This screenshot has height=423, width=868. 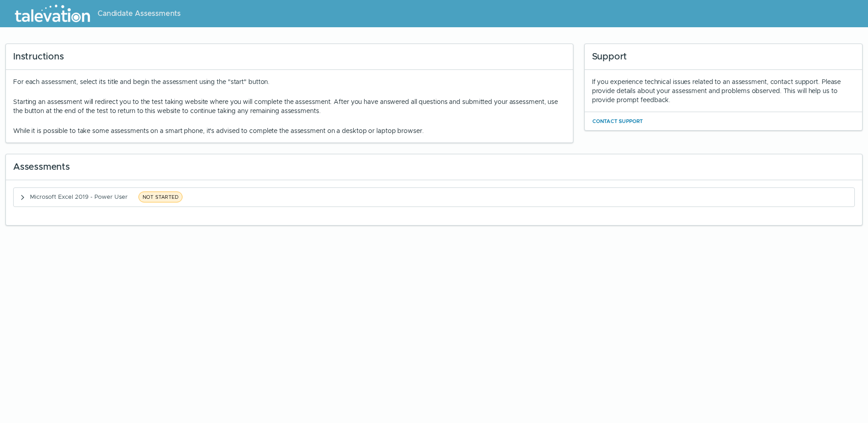 I want to click on p: While it is possible to take some assessments on a smart phone, it's advised to complete the asse..., so click(x=289, y=131).